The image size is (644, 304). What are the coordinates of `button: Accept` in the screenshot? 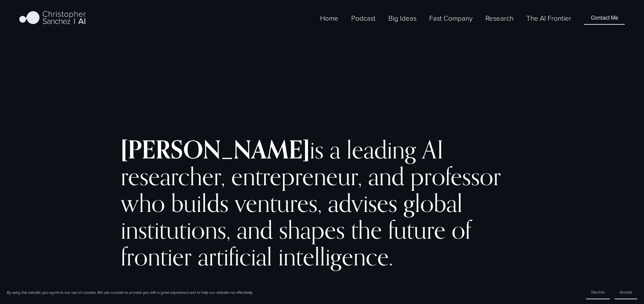 It's located at (625, 292).